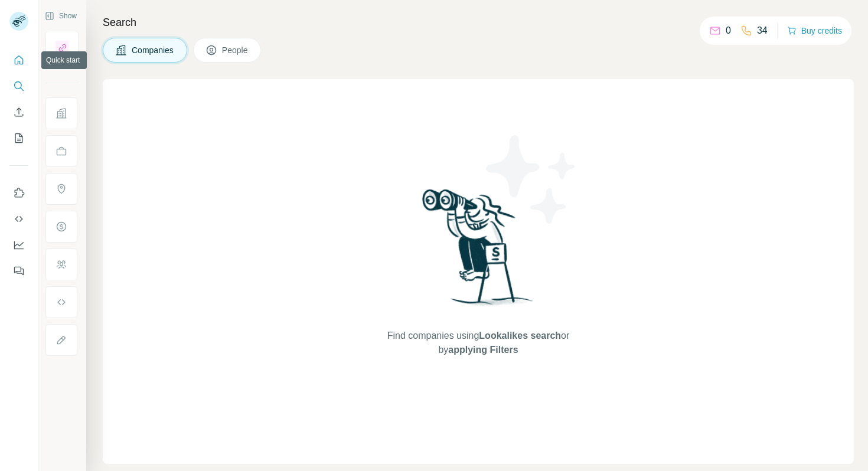  What do you see at coordinates (478, 252) in the screenshot?
I see `img: Surfe Illustration - Woman searching with binoculars` at bounding box center [478, 252].